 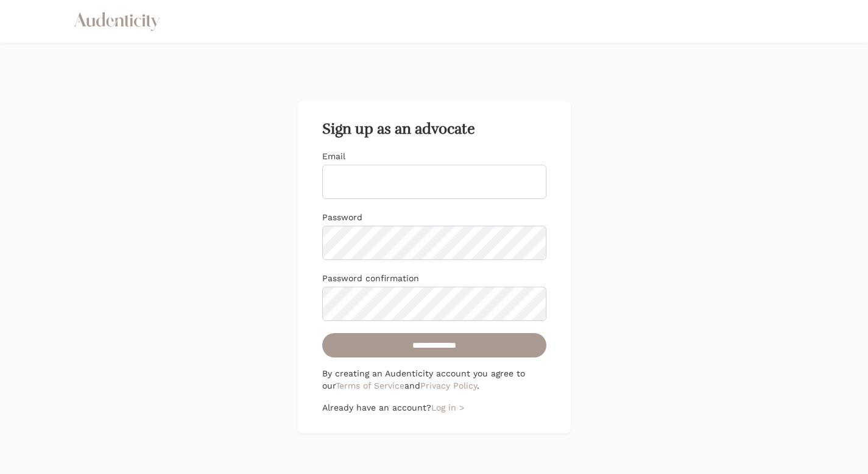 I want to click on a: Terms of Service, so click(x=370, y=385).